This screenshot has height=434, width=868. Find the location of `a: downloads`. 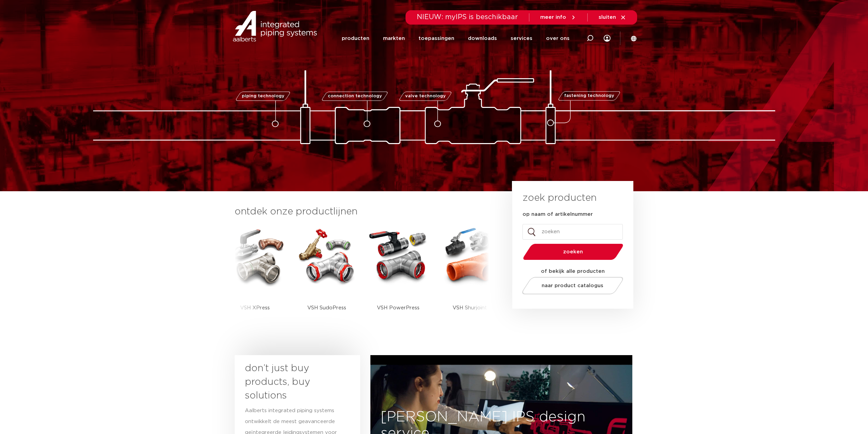

a: downloads is located at coordinates (482, 38).